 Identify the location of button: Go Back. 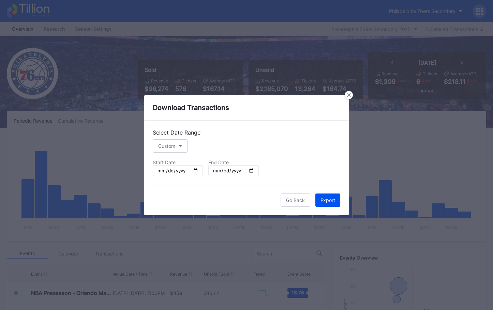
(295, 200).